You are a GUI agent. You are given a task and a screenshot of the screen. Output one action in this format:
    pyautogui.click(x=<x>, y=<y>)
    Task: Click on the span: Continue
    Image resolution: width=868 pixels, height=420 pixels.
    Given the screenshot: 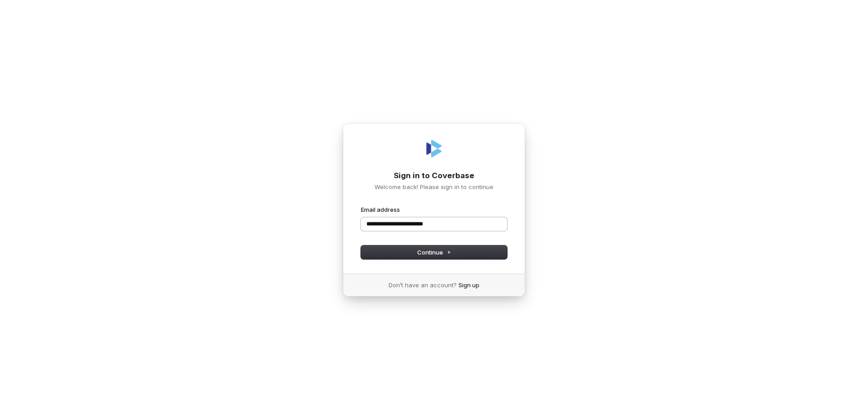 What is the action you would take?
    pyautogui.click(x=434, y=252)
    